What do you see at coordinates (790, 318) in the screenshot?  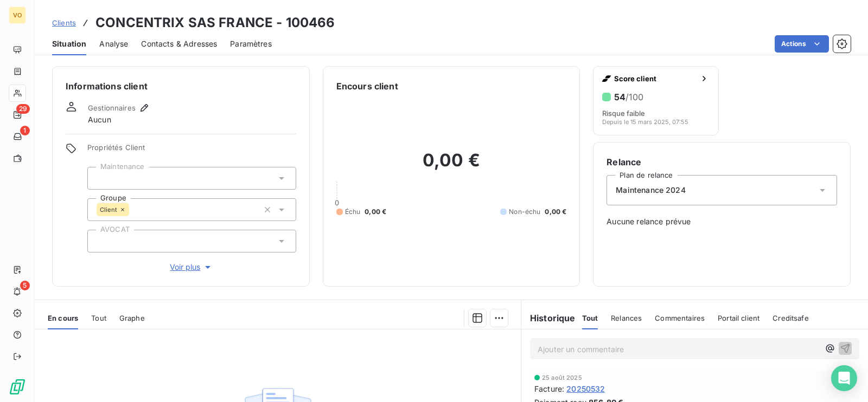 I see `span: Creditsafe` at bounding box center [790, 318].